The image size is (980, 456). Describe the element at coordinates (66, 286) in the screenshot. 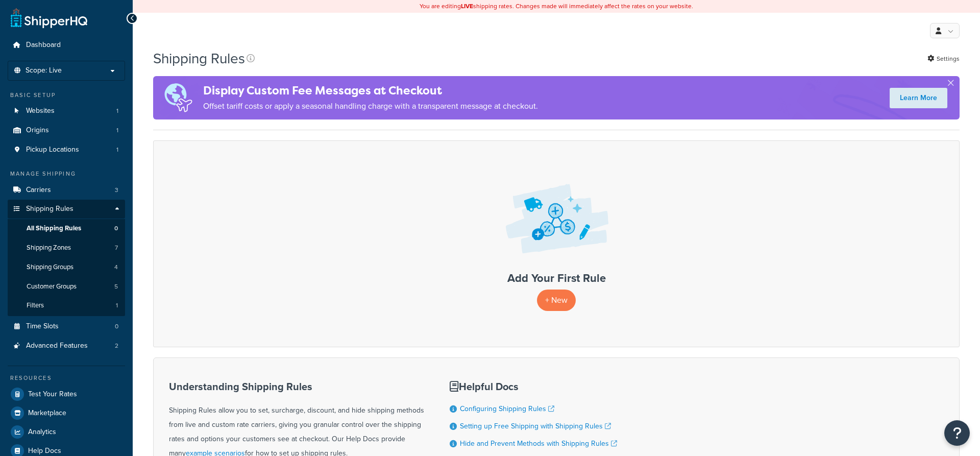

I see `a: Customer Groups 5` at that location.